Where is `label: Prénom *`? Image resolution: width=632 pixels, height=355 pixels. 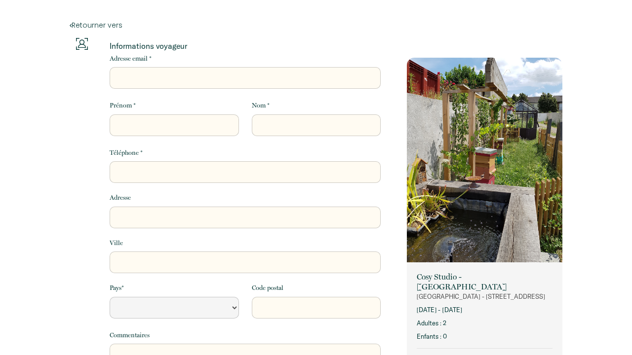
label: Prénom * is located at coordinates (122, 106).